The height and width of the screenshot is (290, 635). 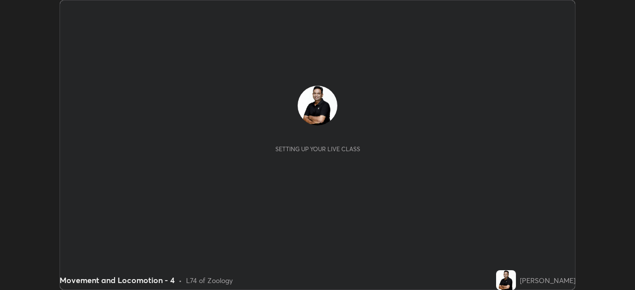 What do you see at coordinates (317, 149) in the screenshot?
I see `div: Setting up your live class` at bounding box center [317, 149].